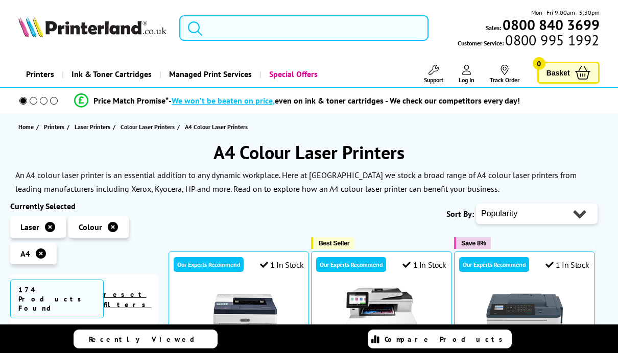 This screenshot has width=618, height=353. What do you see at coordinates (297, 101) in the screenshot?
I see `li: modal_Promise` at bounding box center [297, 101].